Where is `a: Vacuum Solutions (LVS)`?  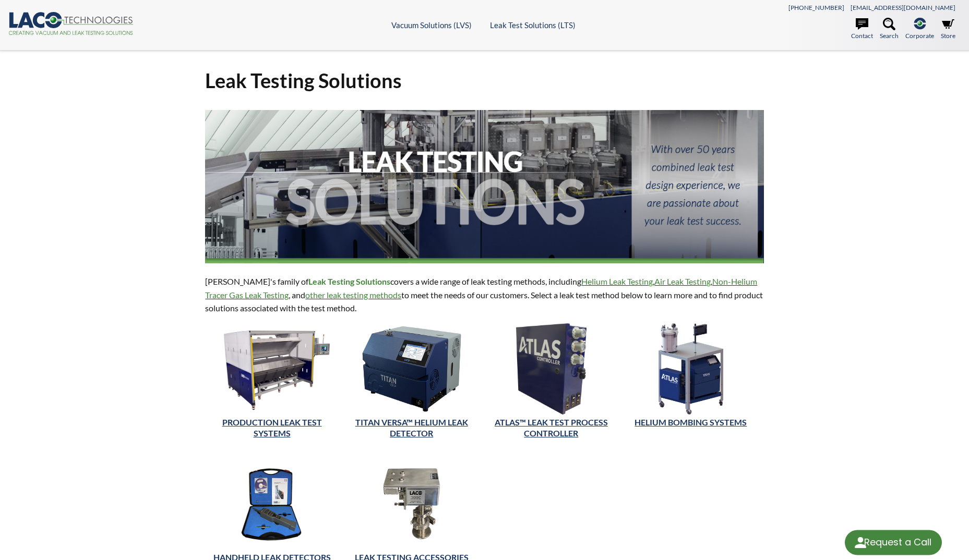 a: Vacuum Solutions (LVS) is located at coordinates (432, 25).